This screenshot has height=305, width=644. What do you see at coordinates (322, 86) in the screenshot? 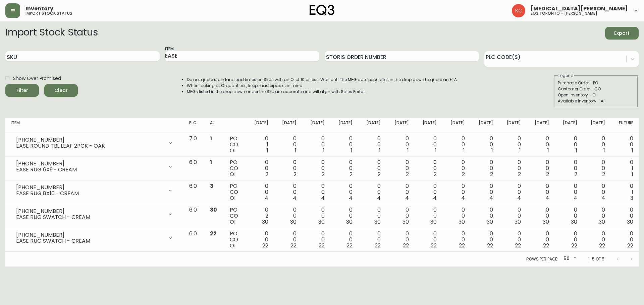
I see `li: When looking at OI quantities, keep masterpacks in mind.` at bounding box center [322, 86].